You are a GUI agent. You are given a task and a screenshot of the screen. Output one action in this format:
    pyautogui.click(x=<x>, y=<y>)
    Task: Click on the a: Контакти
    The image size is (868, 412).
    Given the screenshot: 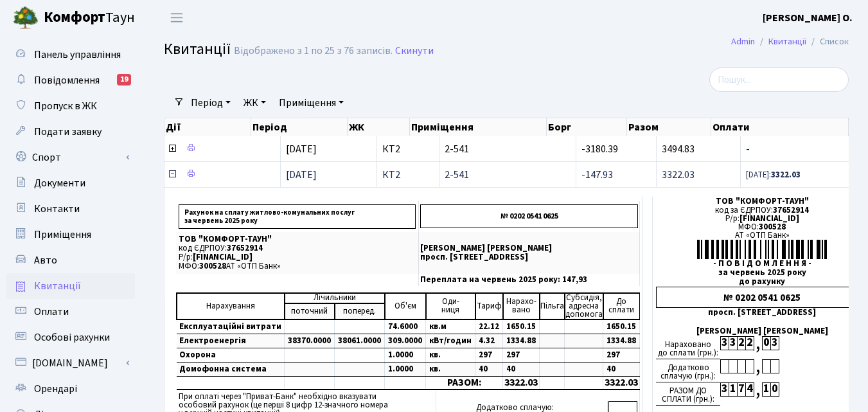 What is the action you would take?
    pyautogui.click(x=71, y=209)
    